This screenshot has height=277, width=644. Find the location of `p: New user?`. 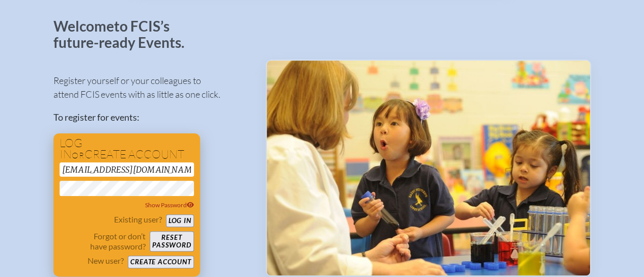

p: New user? is located at coordinates (106, 261).